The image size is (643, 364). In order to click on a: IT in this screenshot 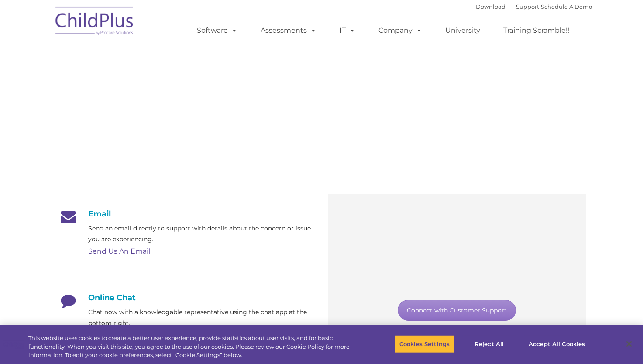, I will do `click(347, 30)`.